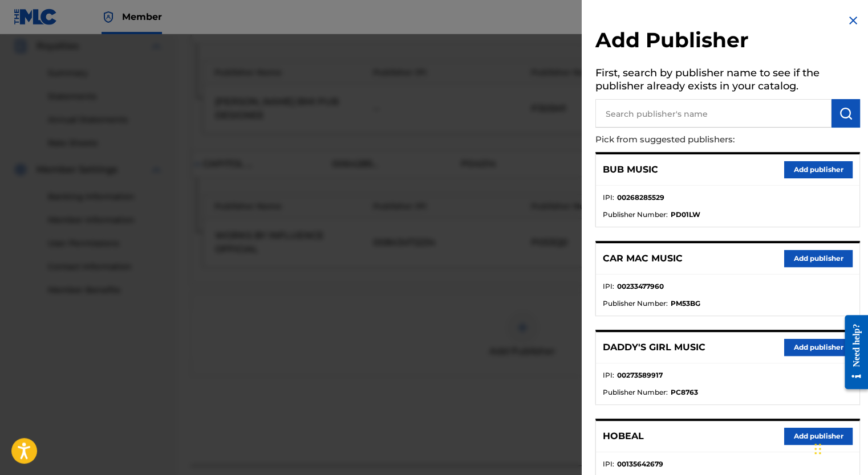 This screenshot has height=475, width=868. I want to click on strong: 00135642679, so click(640, 464).